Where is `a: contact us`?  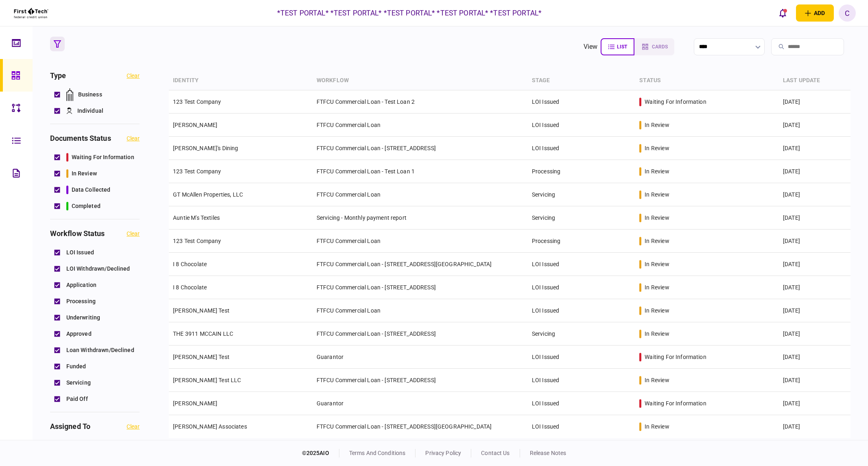 a: contact us is located at coordinates (495, 453).